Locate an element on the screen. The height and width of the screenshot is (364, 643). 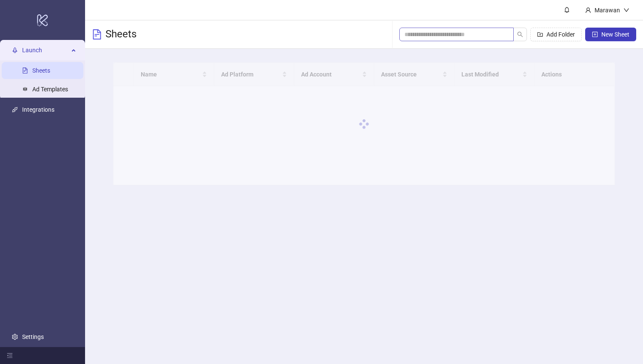
span: Add Folder is located at coordinates (560, 34).